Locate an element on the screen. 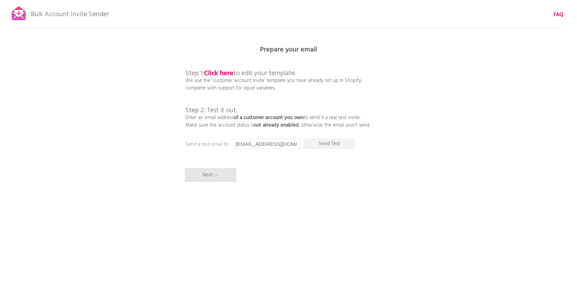 This screenshot has width=577, height=292. a: Click here is located at coordinates (219, 74).